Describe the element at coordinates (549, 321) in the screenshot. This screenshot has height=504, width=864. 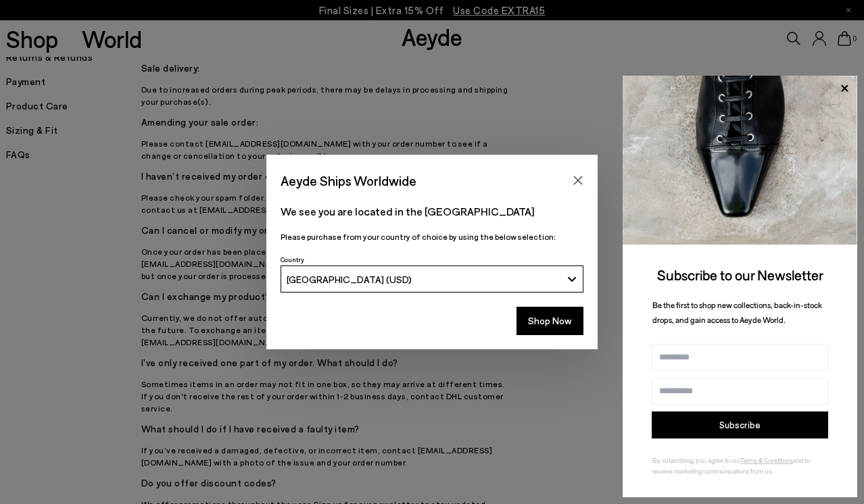
I see `button: Shop Now` at that location.